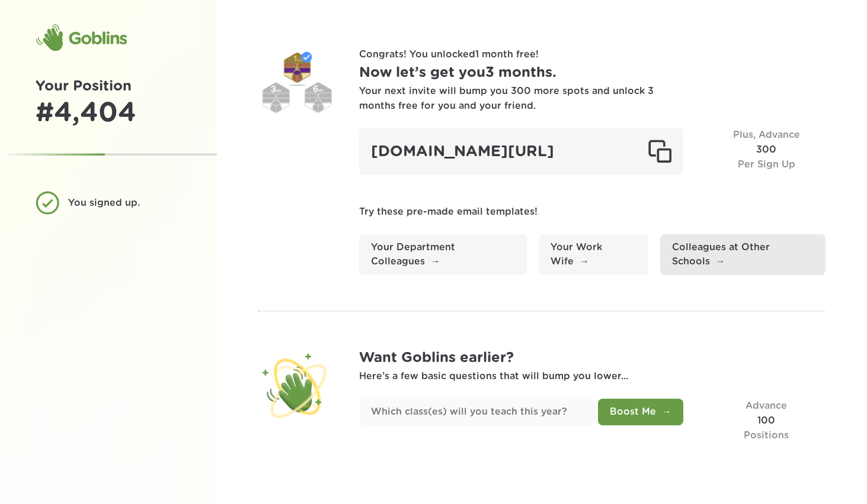 Image resolution: width=867 pixels, height=504 pixels. What do you see at coordinates (592, 358) in the screenshot?
I see `h1: Want Goblins earlier?` at bounding box center [592, 358].